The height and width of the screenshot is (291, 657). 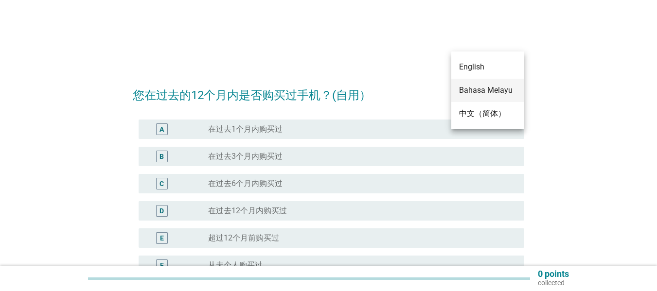 What do you see at coordinates (488, 67) in the screenshot?
I see `div: English` at bounding box center [488, 67].